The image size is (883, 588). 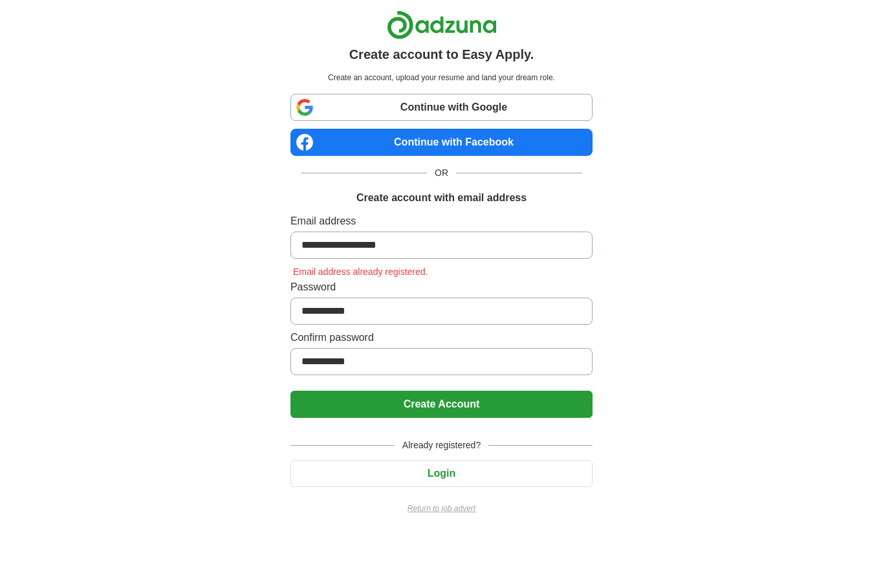 What do you see at coordinates (441, 473) in the screenshot?
I see `button: Login` at bounding box center [441, 473].